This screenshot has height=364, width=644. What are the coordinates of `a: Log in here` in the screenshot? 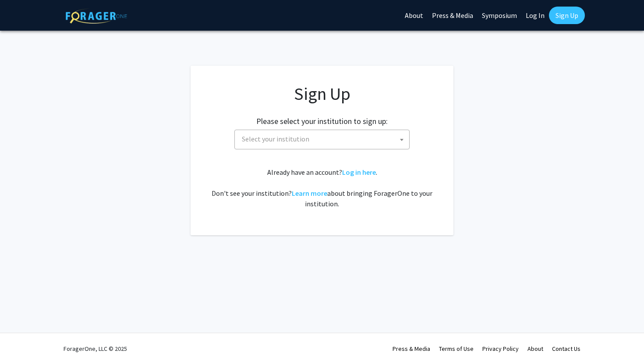 It's located at (359, 172).